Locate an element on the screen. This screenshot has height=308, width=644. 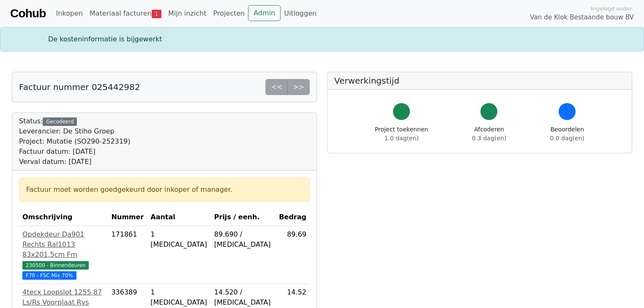
th: Aantal is located at coordinates (179, 217).